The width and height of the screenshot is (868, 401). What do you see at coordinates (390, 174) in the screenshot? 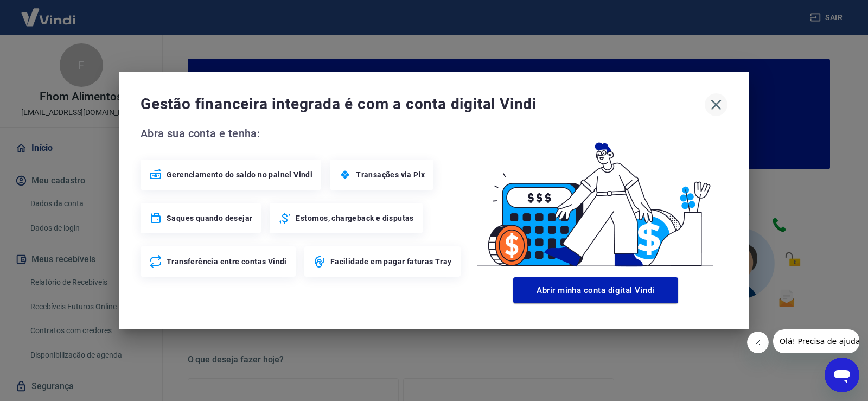
I see `span: Transações via Pix` at bounding box center [390, 174].